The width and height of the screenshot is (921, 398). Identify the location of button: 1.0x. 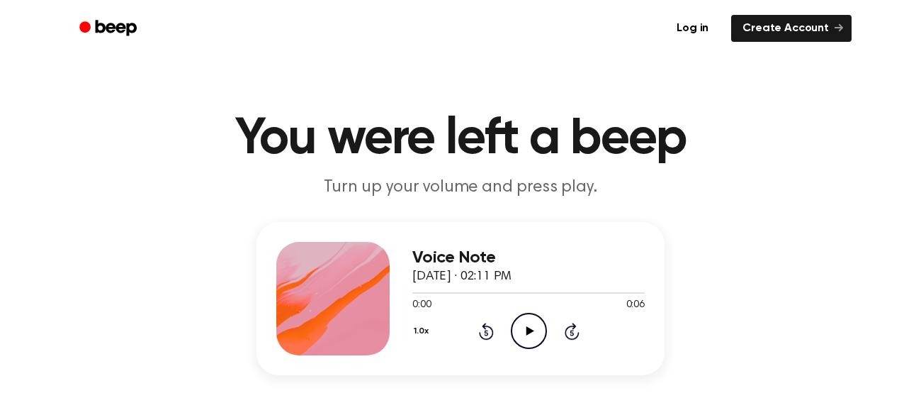
(423, 331).